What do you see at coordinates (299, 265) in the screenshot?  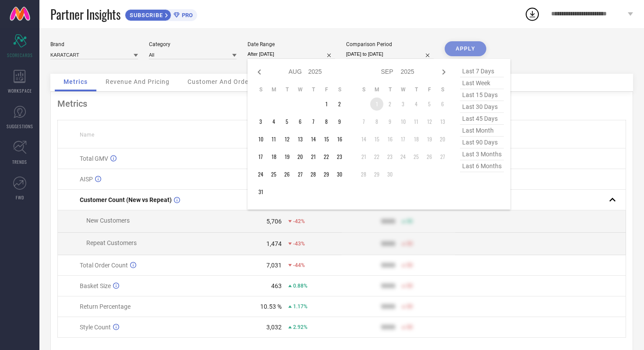 I see `span: -44%` at bounding box center [299, 265].